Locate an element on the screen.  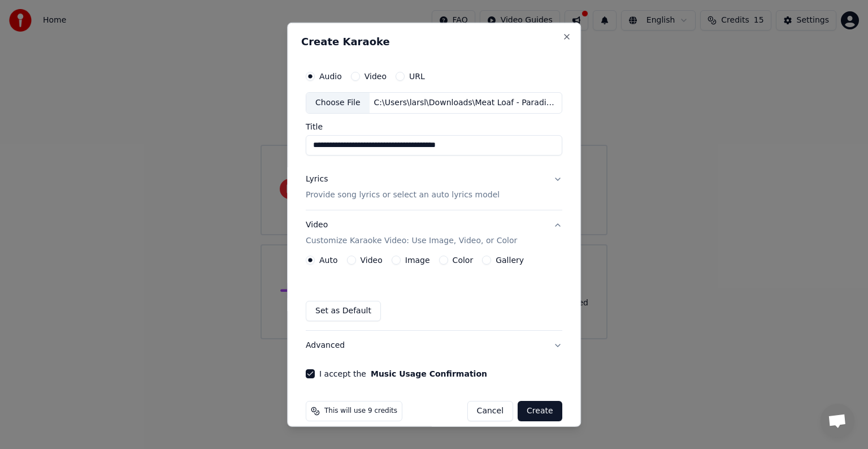
label: Image is located at coordinates (418, 260).